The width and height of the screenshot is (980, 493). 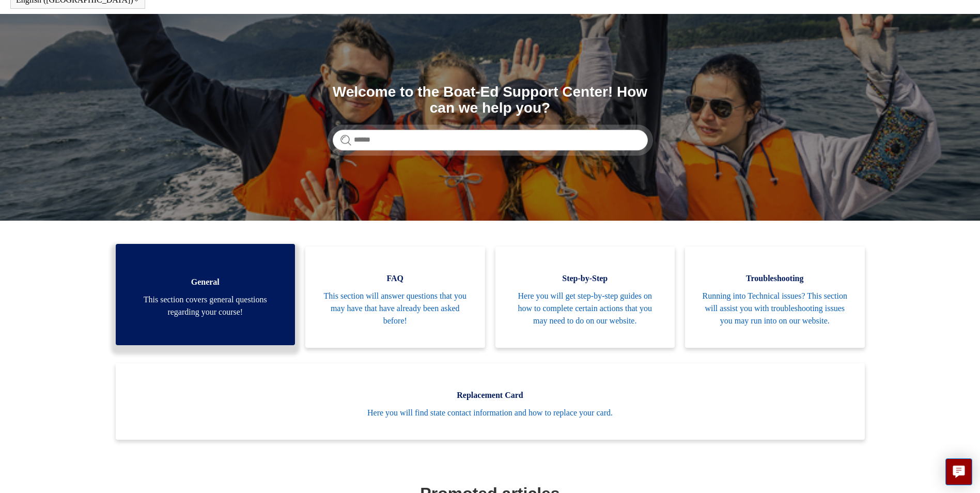 I want to click on h1: Welcome to the Boat-Ed Support Center! How can we help you?, so click(x=490, y=100).